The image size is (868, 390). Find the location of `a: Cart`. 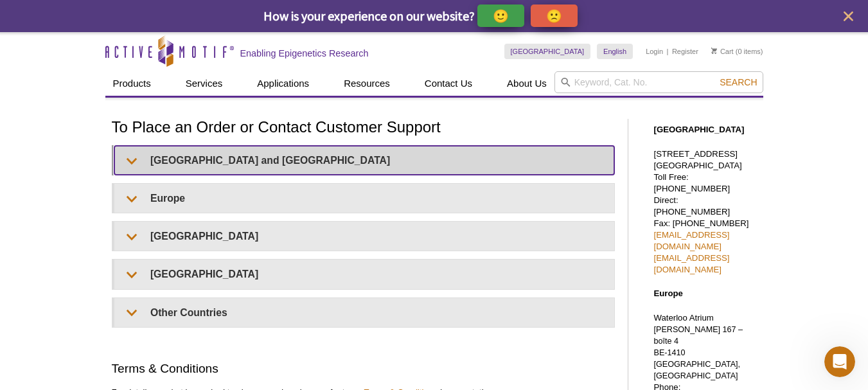

a: Cart is located at coordinates (722, 52).